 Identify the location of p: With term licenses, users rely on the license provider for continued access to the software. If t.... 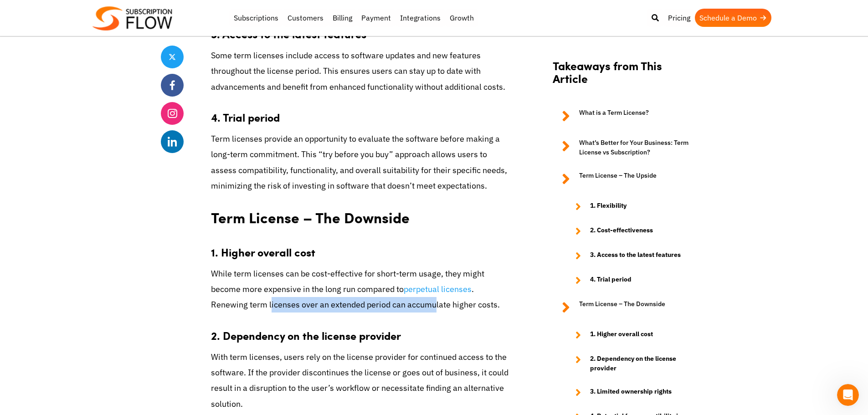
(362, 381).